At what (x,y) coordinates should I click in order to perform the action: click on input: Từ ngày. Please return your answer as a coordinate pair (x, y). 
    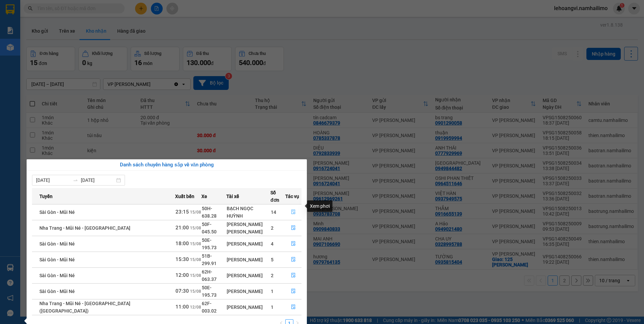
    Looking at the image, I should click on (53, 180).